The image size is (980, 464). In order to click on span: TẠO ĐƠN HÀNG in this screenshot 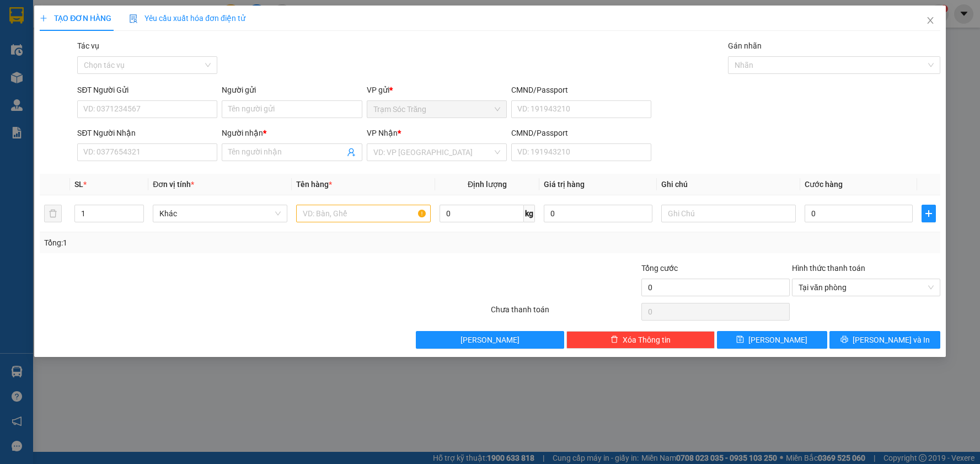, I will do `click(76, 19)`.